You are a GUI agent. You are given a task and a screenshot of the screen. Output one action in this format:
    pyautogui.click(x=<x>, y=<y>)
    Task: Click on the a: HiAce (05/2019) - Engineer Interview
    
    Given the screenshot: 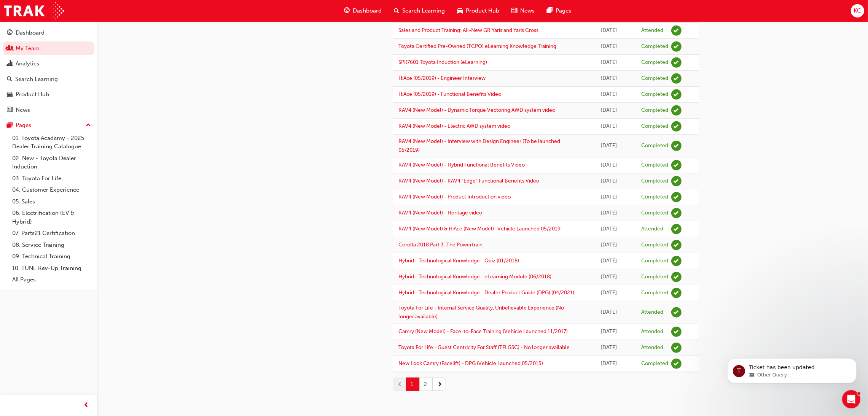 What is the action you would take?
    pyautogui.click(x=442, y=78)
    